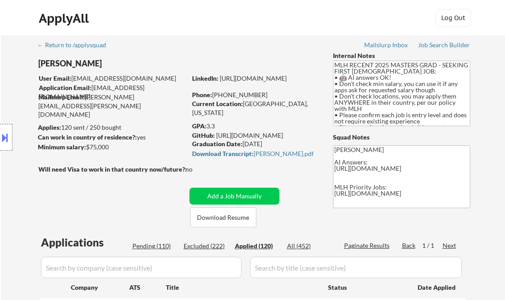 The width and height of the screenshot is (505, 300). What do you see at coordinates (217, 103) in the screenshot?
I see `strong: Current Location:` at bounding box center [217, 103].